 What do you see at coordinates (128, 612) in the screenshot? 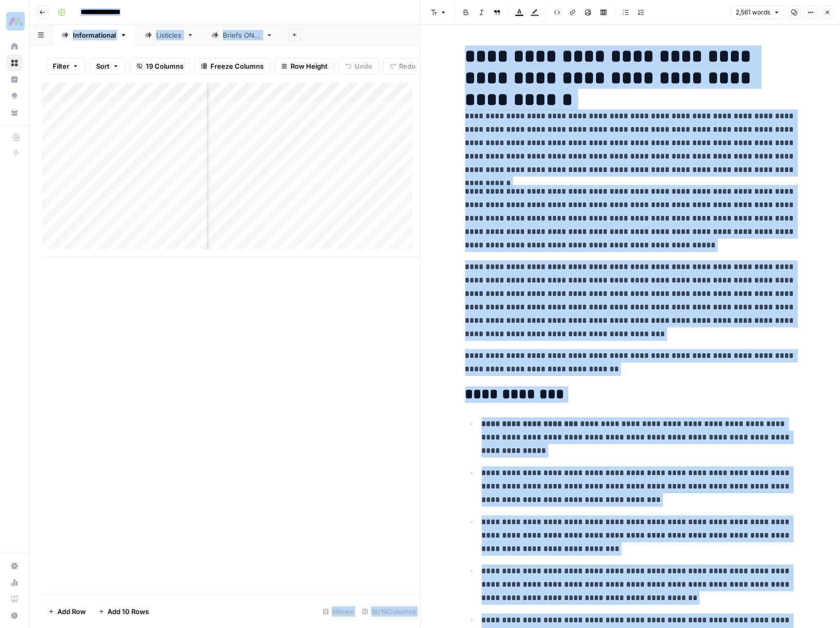
I see `span: Add 10 Rows` at bounding box center [128, 612].